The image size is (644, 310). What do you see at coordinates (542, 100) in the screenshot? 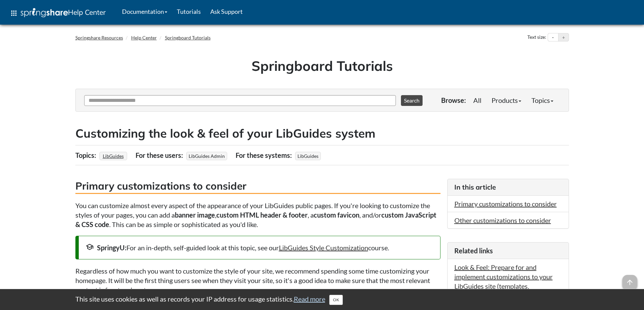
I see `a: Topics` at bounding box center [542, 100].